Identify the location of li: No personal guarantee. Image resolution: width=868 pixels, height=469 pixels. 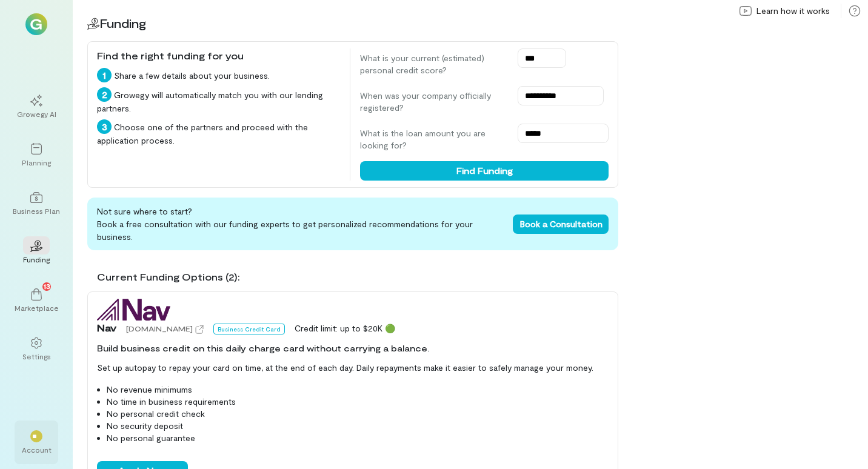
(357, 438).